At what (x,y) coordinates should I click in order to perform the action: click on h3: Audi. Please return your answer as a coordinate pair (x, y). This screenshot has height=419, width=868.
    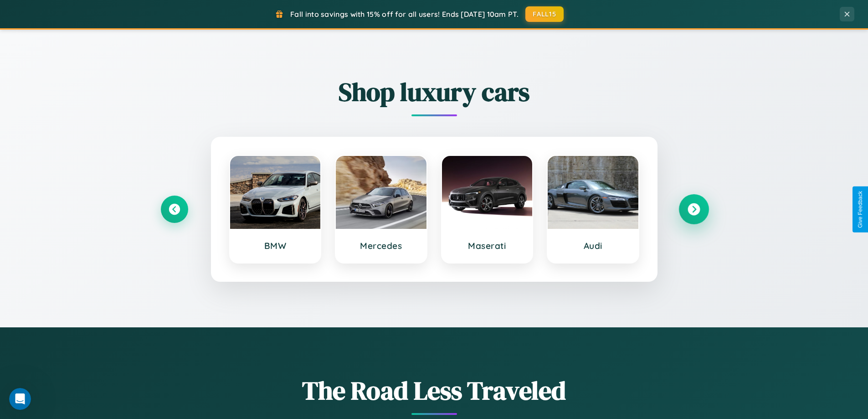
    Looking at the image, I should click on (593, 246).